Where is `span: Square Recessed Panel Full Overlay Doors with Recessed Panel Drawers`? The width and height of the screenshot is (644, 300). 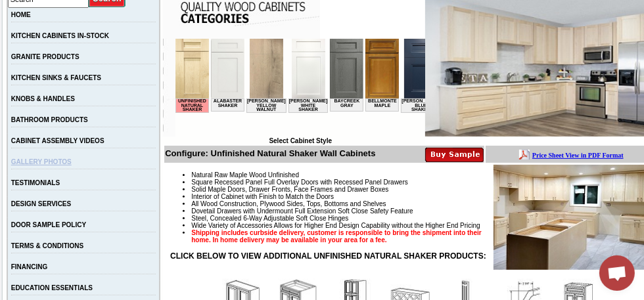 span: Square Recessed Panel Full Overlay Doors with Recessed Panel Drawers is located at coordinates (299, 182).